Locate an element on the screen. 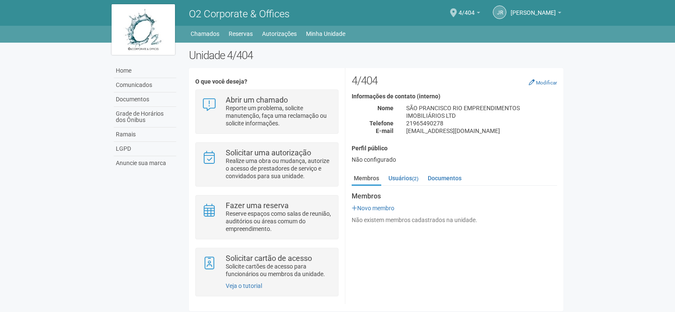  h4: O que você deseja? is located at coordinates (267, 82).